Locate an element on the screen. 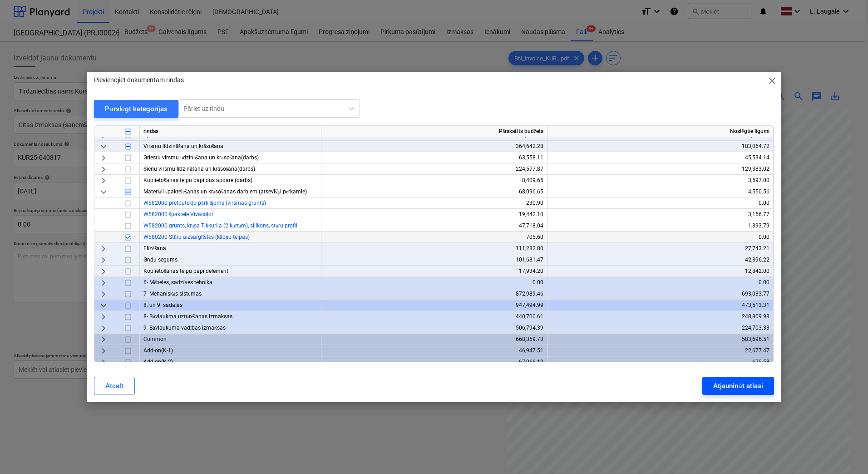  div: 45,534.14 is located at coordinates (660, 158).